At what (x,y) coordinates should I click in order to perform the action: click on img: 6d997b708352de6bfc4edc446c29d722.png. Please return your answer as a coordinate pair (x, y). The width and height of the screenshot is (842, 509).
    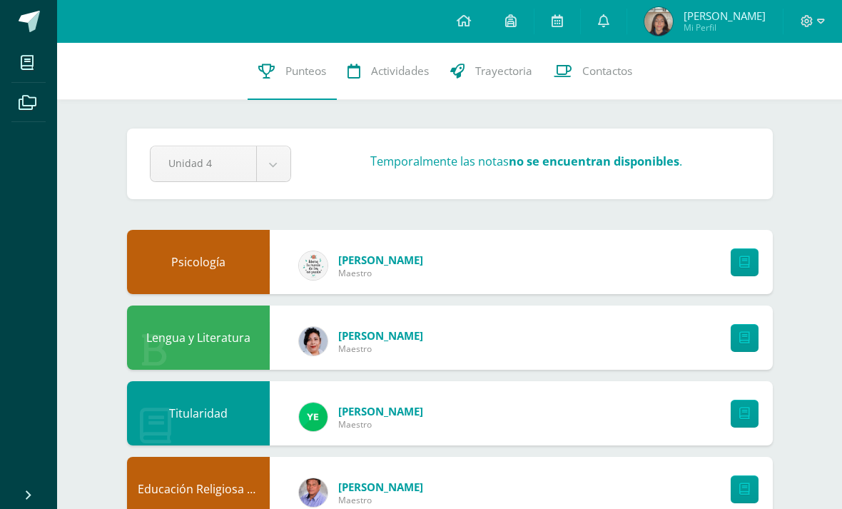
    Looking at the image, I should click on (313, 265).